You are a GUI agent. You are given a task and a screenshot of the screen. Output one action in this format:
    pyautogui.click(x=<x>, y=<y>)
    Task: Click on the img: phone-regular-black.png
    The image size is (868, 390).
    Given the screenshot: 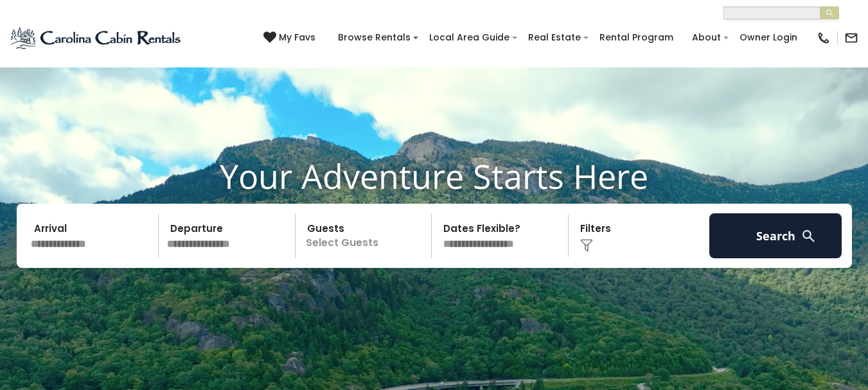 What is the action you would take?
    pyautogui.click(x=824, y=38)
    